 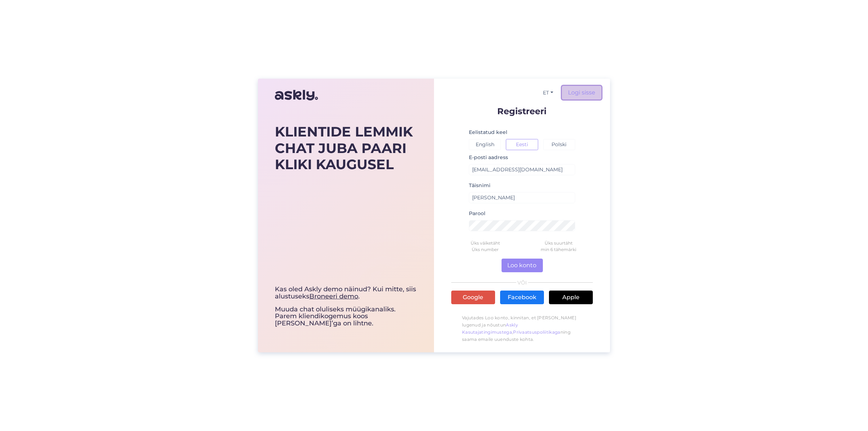 What do you see at coordinates (571, 297) in the screenshot?
I see `a: Apple` at bounding box center [571, 297].